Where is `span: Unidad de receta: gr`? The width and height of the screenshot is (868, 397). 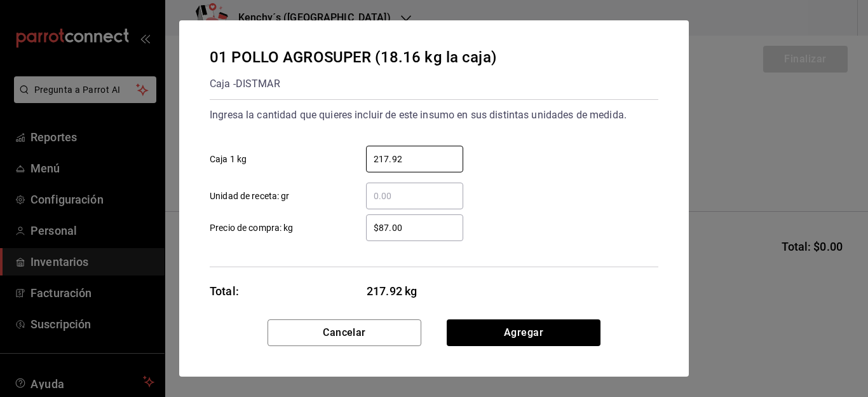 span: Unidad de receta: gr is located at coordinates (250, 196).